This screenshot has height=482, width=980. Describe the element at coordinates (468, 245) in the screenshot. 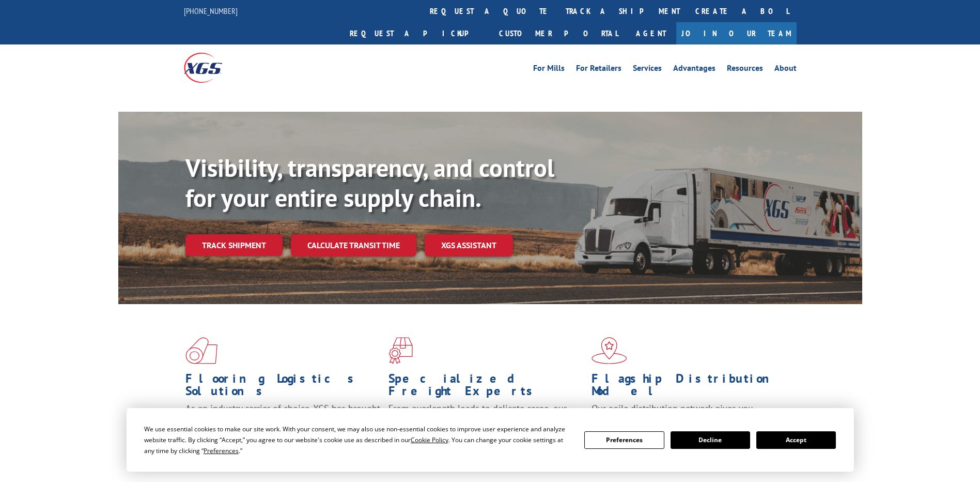

I see `a: XGS ASSISTANT` at that location.